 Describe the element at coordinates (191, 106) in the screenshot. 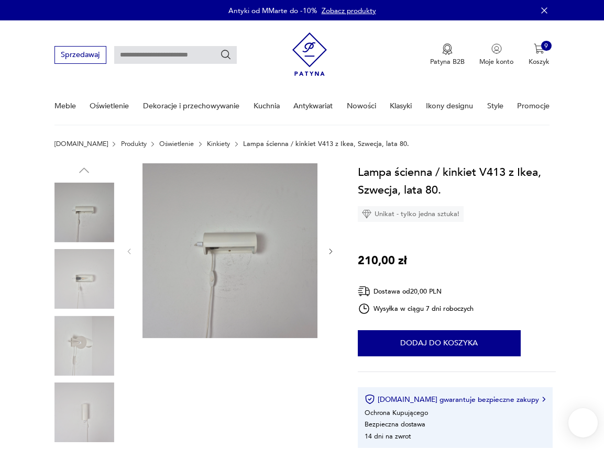

I see `a: Dekoracje i przechowywanie` at that location.